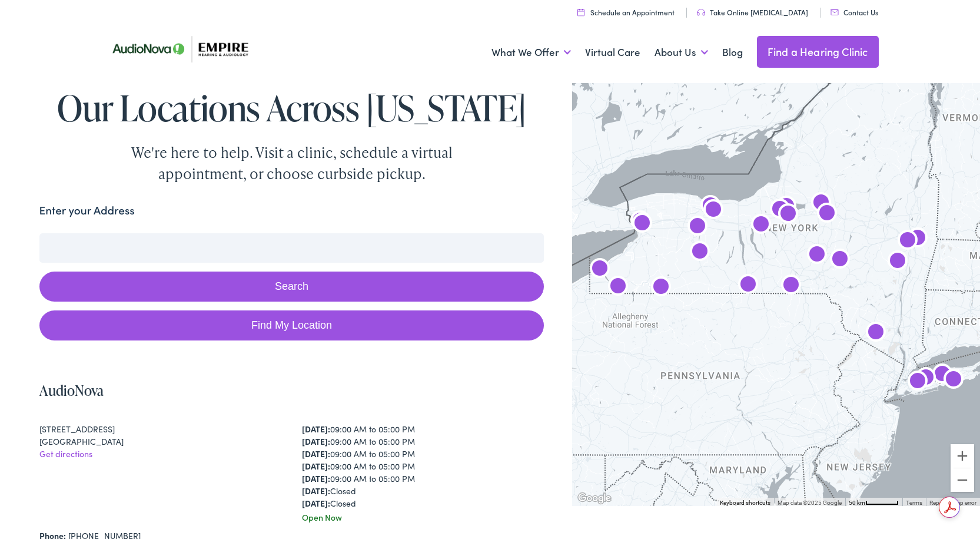 Image resolution: width=980 pixels, height=539 pixels. What do you see at coordinates (424, 466) in the screenshot?
I see `div: 09:00 AM to 05:00 PM 09:00 AM to 05:00 PM 09:00 AM to 05:00 PM 09:00 AM to 05:00 PM 09:00 AM to 0...` at bounding box center [424, 466].